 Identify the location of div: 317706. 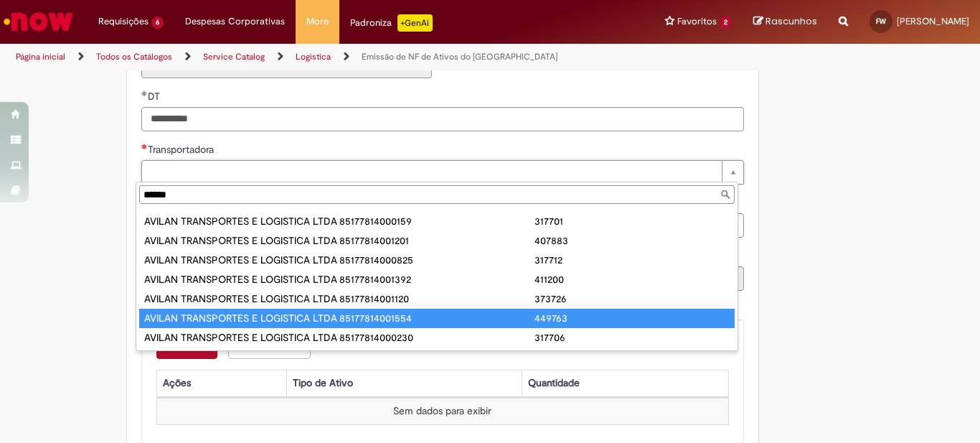
(632, 337).